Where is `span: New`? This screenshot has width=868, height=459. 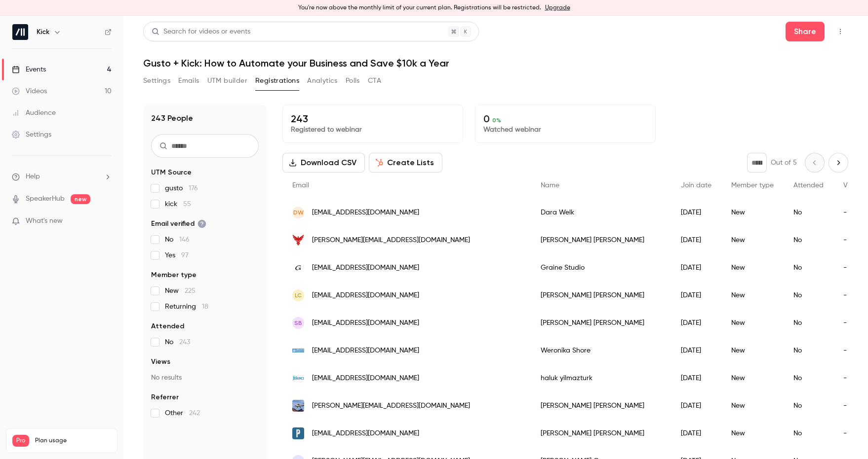 span: New is located at coordinates (180, 292).